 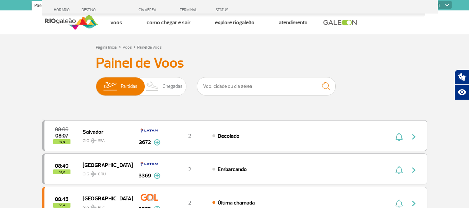 What do you see at coordinates (462, 77) in the screenshot?
I see `button: Abrir tradutor de língua de sinais.` at bounding box center [462, 77].